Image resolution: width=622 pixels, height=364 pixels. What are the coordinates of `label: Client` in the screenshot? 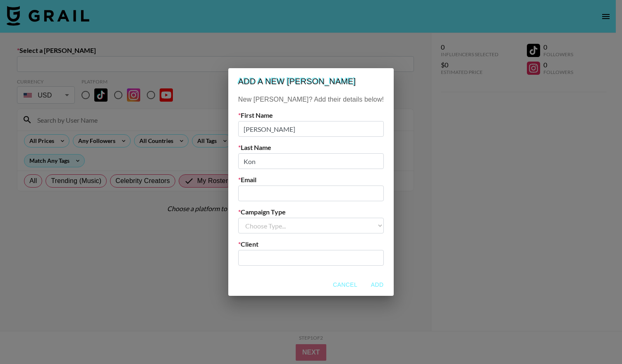 It's located at (311, 244).